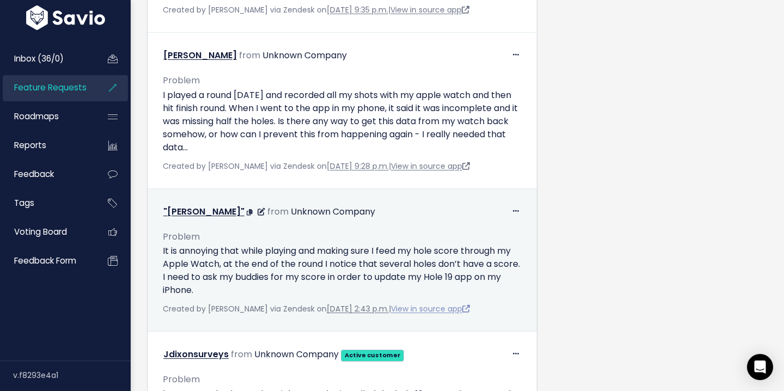 Image resolution: width=784 pixels, height=391 pixels. I want to click on i: Copy Email to clipboard, so click(249, 212).